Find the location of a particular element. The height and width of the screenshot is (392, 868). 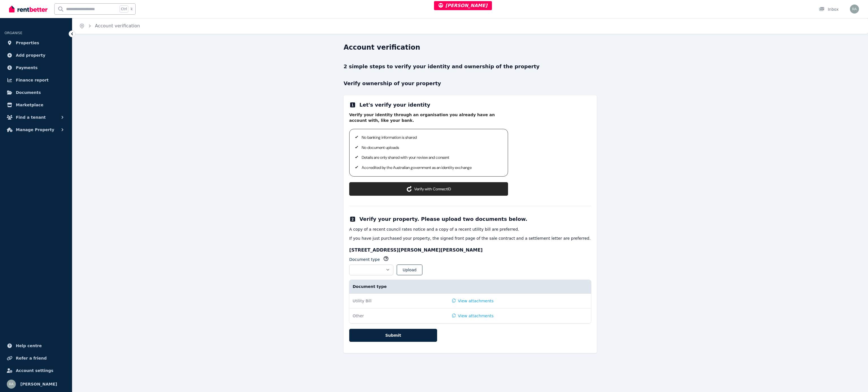

td: Other is located at coordinates (399, 315).